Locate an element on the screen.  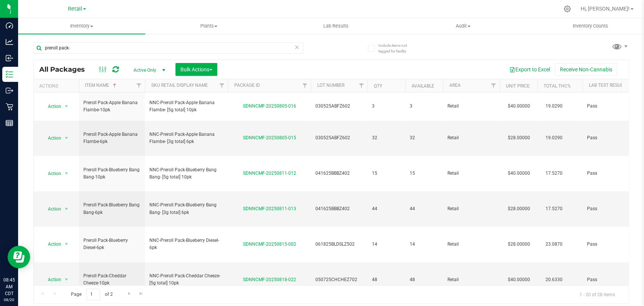
span: 3 is located at coordinates (424, 106).